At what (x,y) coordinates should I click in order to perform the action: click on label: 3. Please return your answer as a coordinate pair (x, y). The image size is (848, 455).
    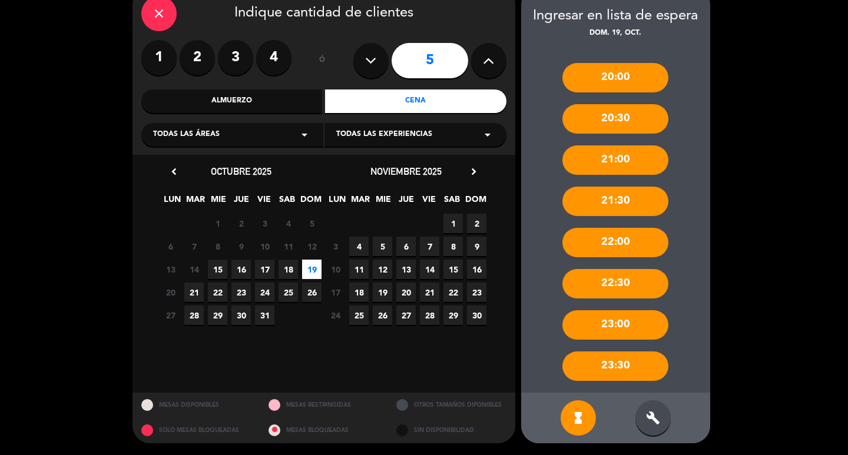
    Looking at the image, I should click on (236, 58).